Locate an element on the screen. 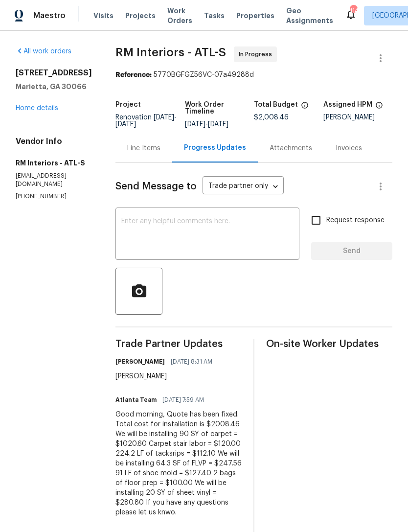 The image size is (408, 532). span: Request response is located at coordinates (355, 220).